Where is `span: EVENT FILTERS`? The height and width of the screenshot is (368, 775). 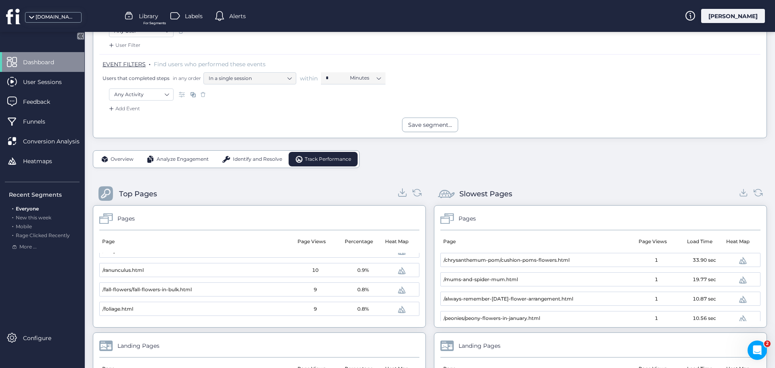 span: EVENT FILTERS is located at coordinates (124, 64).